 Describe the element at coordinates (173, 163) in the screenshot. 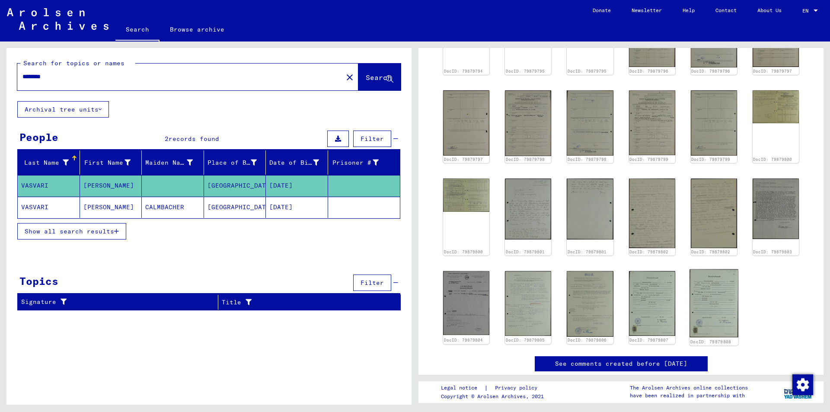

I see `mat-header-cell: Maiden Name` at that location.